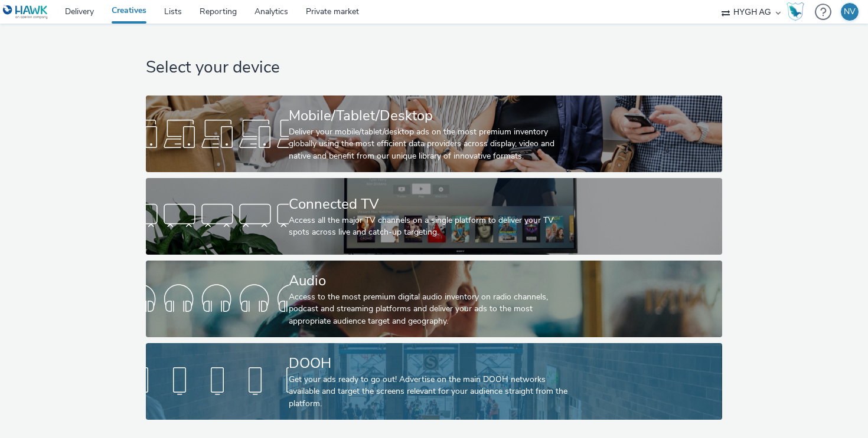  Describe the element at coordinates (432, 204) in the screenshot. I see `div: Connected TV` at that location.